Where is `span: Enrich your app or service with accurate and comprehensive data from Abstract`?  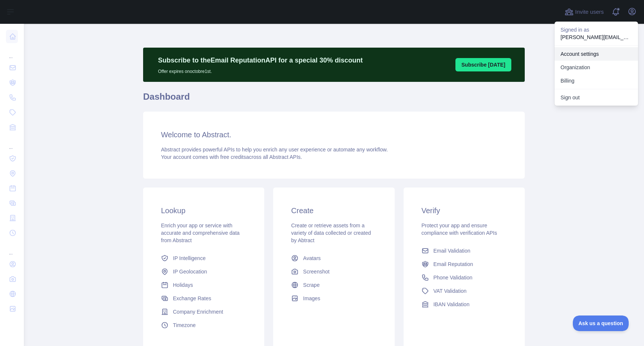
span: Enrich your app or service with accurate and comprehensive data from Abstract is located at coordinates (200, 233).